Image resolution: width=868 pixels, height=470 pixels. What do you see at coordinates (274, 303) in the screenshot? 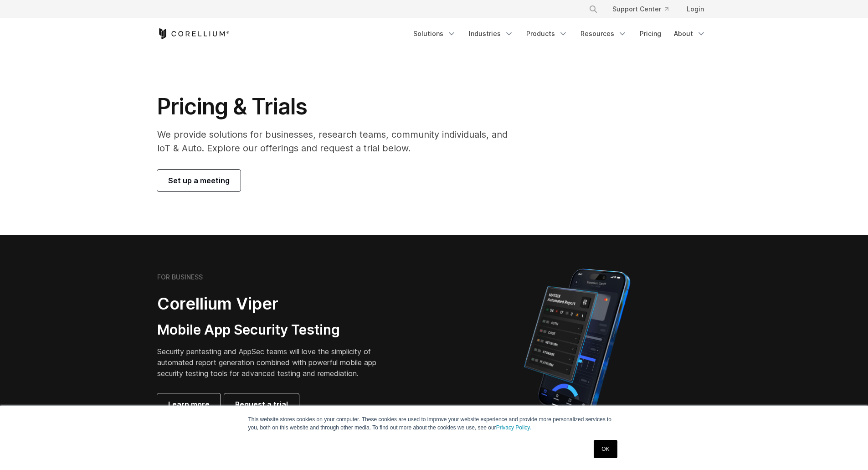
I see `h2: Corellium Viper` at bounding box center [274, 303].